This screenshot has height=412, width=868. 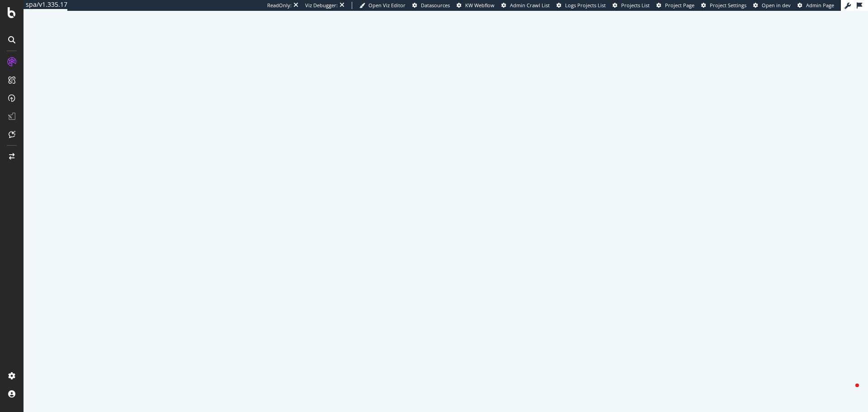 What do you see at coordinates (480, 5) in the screenshot?
I see `span: KW Webflow` at bounding box center [480, 5].